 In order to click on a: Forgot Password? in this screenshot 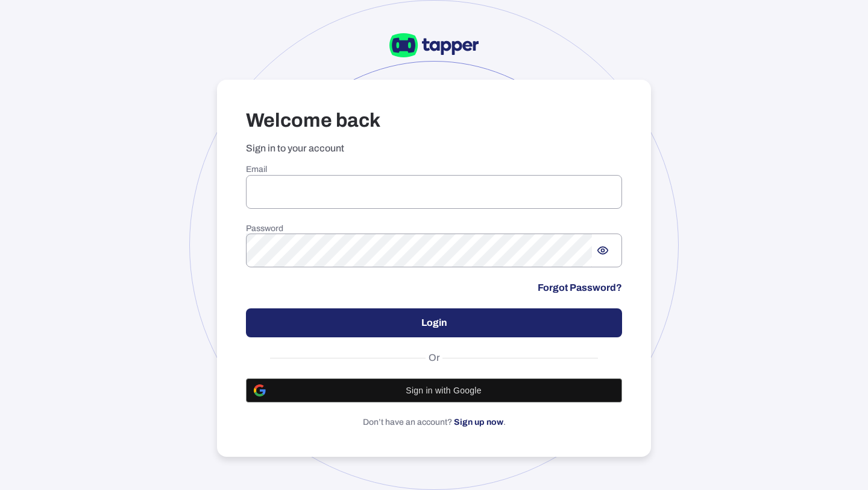, I will do `click(580, 288)`.